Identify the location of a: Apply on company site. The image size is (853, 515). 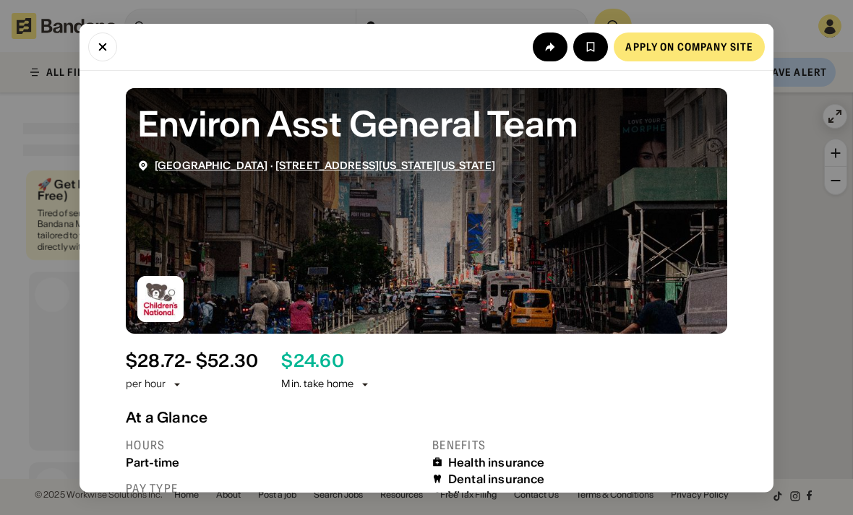
(689, 46).